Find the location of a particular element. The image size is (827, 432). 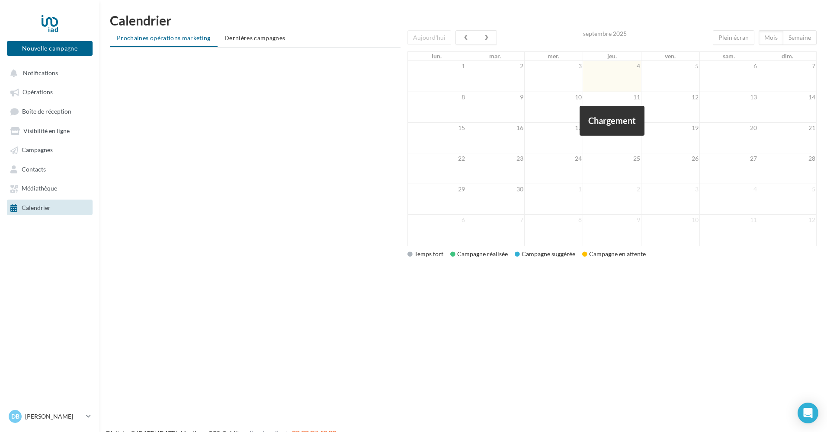

span: Campagnes is located at coordinates (37, 150).